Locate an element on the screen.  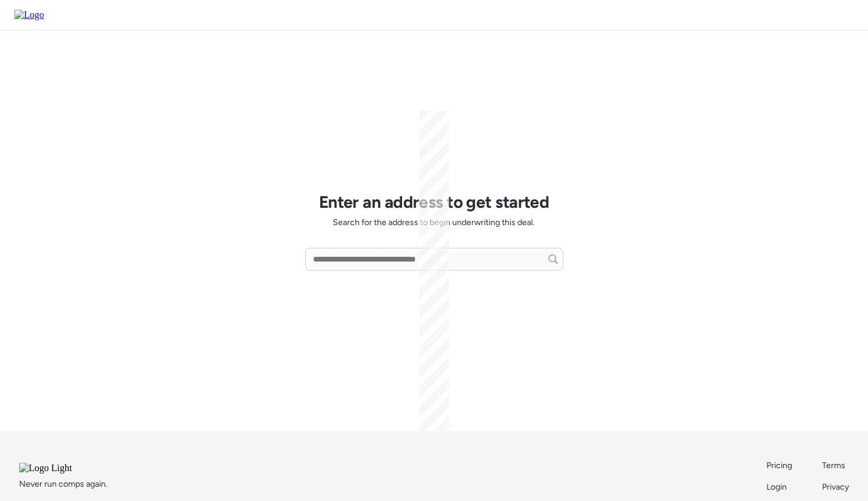
h1: Enter an address to get started is located at coordinates (434, 202).